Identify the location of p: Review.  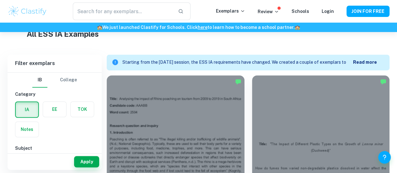
(268, 12).